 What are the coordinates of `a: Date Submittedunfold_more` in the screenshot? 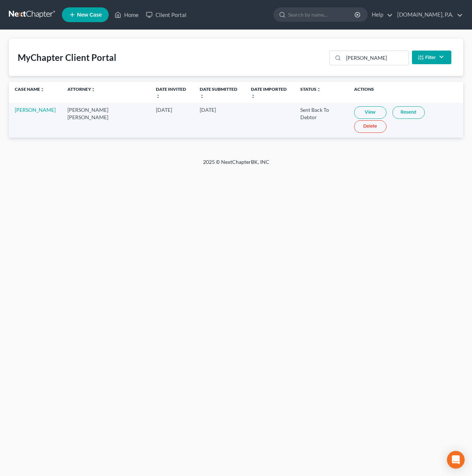 It's located at (219, 92).